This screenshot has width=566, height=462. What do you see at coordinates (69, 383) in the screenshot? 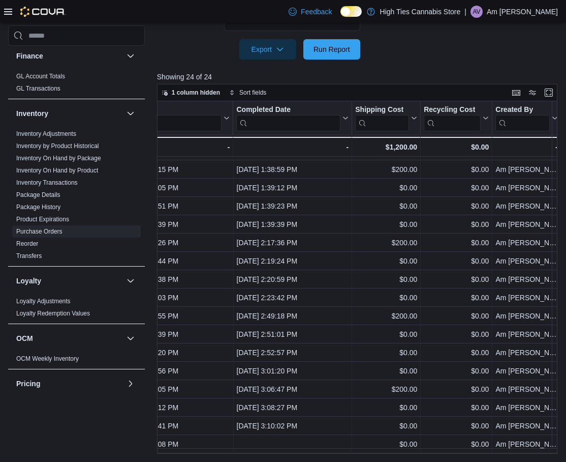
I see `button: Pricing` at bounding box center [69, 383].